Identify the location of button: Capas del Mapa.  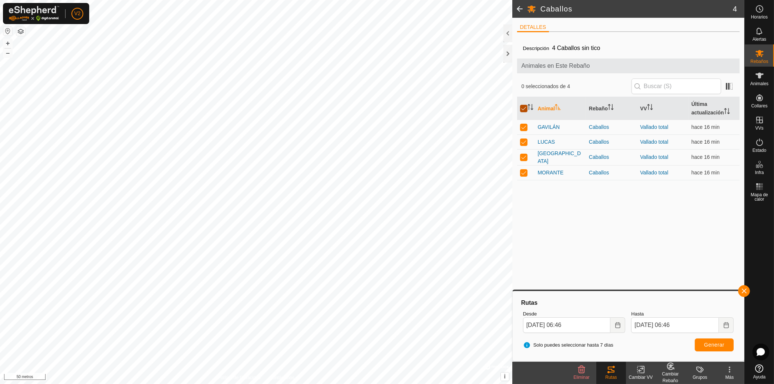
(21, 31).